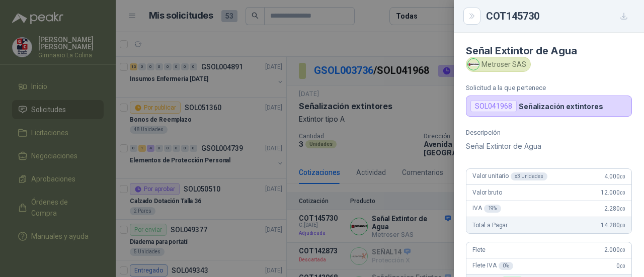  What do you see at coordinates (549, 146) in the screenshot?
I see `p: Señal Extintor de Agua` at bounding box center [549, 146].